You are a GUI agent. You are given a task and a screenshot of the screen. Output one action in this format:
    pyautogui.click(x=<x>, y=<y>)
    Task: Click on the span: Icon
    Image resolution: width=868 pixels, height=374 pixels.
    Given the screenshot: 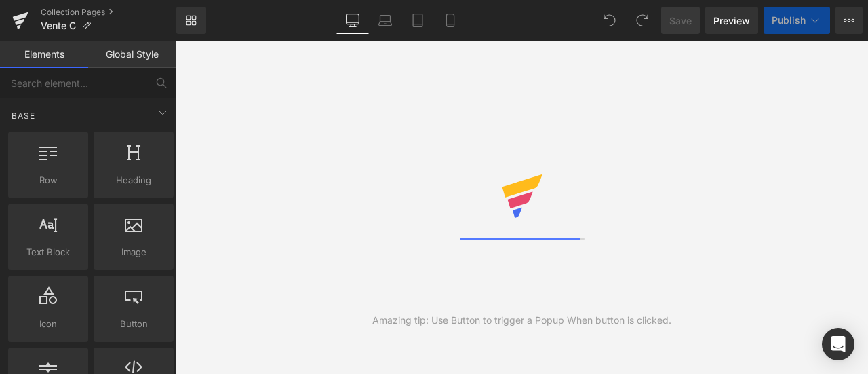 What is the action you would take?
    pyautogui.click(x=48, y=324)
    